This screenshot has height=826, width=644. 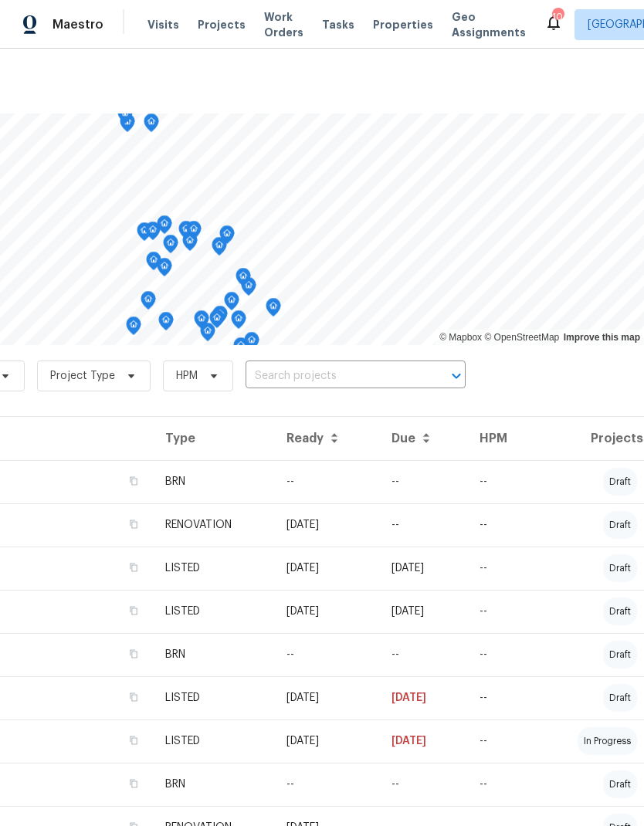 I want to click on a: Improve this map, so click(x=601, y=337).